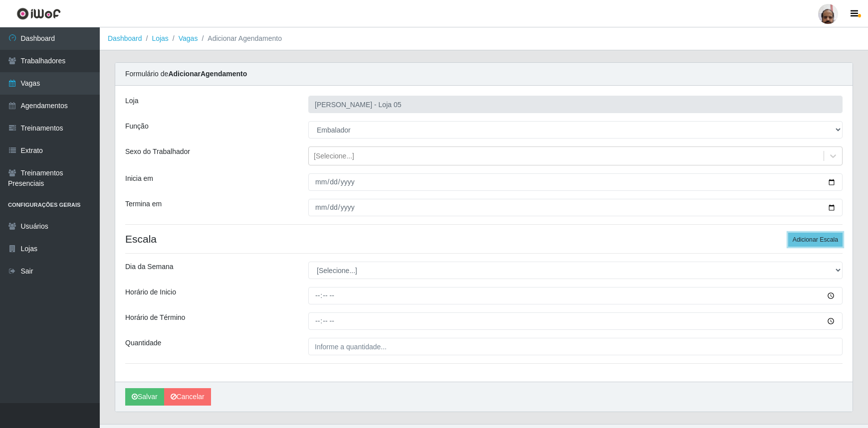 This screenshot has height=428, width=868. What do you see at coordinates (143, 204) in the screenshot?
I see `label: Termina em` at bounding box center [143, 204].